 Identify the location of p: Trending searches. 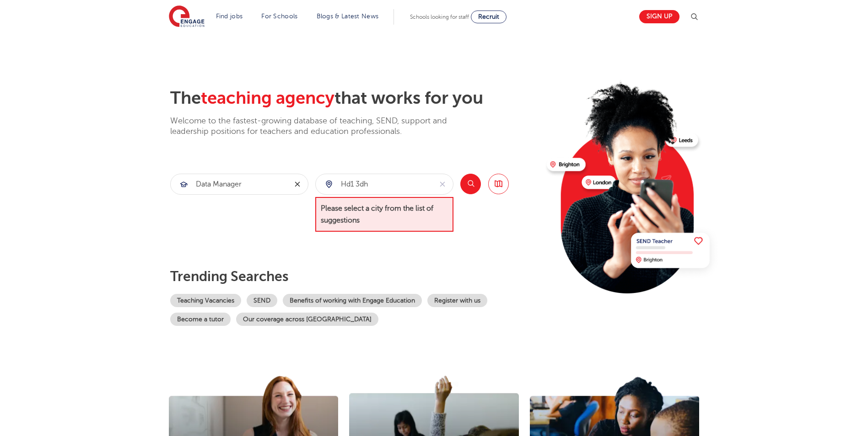
(355, 277).